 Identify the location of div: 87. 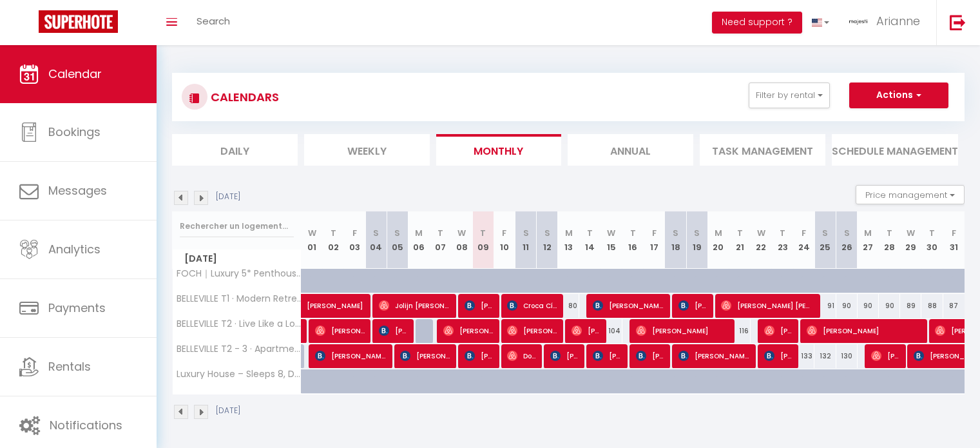
(954, 306).